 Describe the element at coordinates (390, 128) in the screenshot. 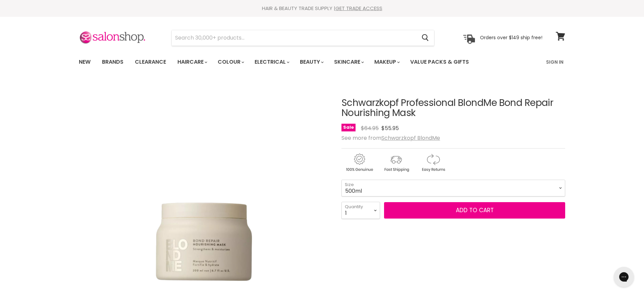

I see `span: $55.95` at that location.